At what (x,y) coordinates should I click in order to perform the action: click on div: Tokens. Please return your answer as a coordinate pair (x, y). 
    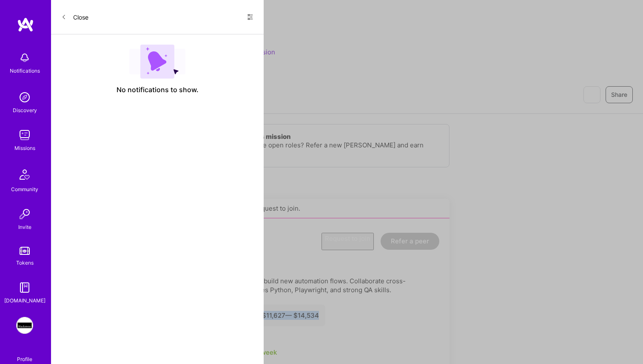
    Looking at the image, I should click on (25, 263).